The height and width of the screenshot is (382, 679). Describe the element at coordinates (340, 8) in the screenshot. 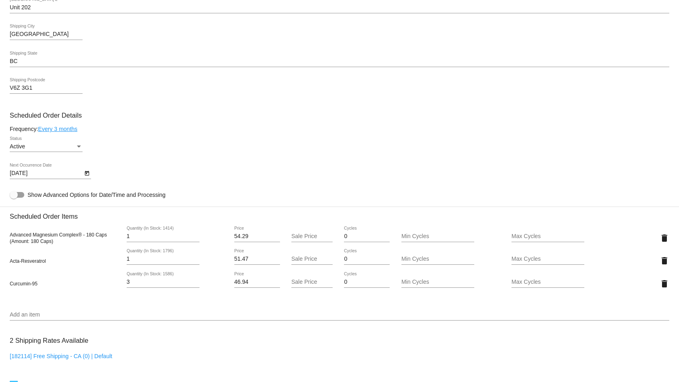

I see `input: Shipping Street 2` at that location.